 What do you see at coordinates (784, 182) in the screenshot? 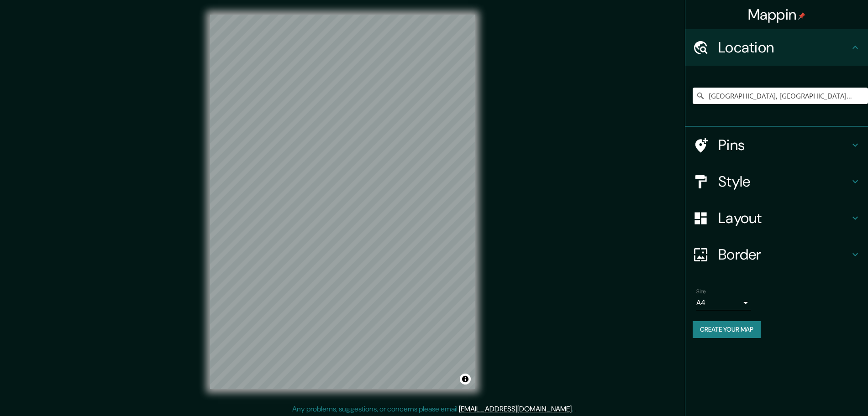
I see `h4: Style` at bounding box center [784, 182].